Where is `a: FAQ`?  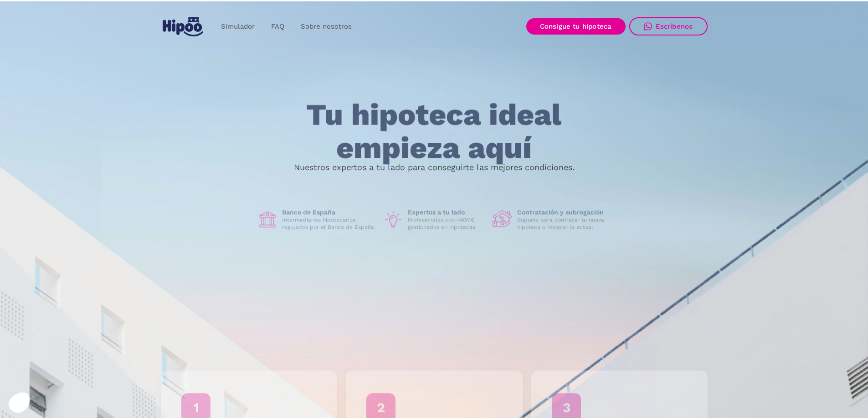
a: FAQ is located at coordinates (277, 27).